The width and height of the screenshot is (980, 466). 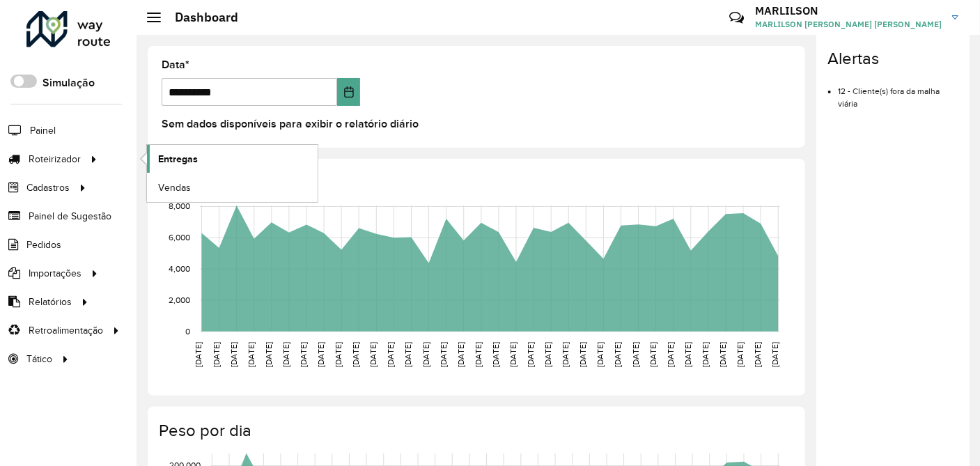 What do you see at coordinates (177, 159) in the screenshot?
I see `span: Entregas` at bounding box center [177, 159].